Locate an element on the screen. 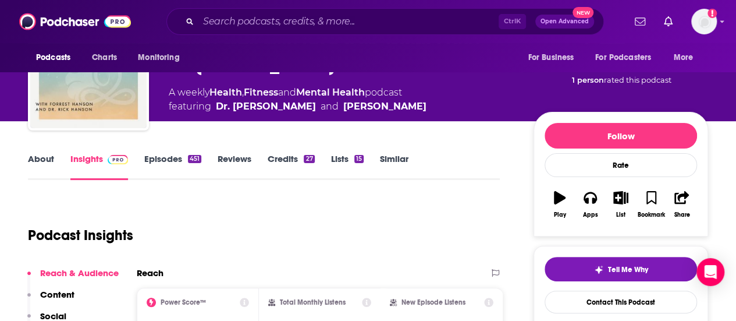 Image resolution: width=736 pixels, height=321 pixels. span: rated this podcast is located at coordinates (638, 80).